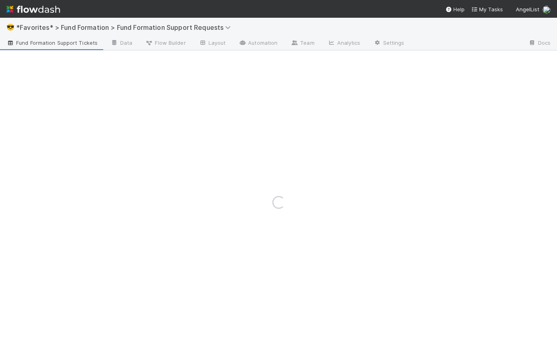 Image resolution: width=557 pixels, height=354 pixels. Describe the element at coordinates (52, 43) in the screenshot. I see `span: Fund Formation Support Tickets` at that location.